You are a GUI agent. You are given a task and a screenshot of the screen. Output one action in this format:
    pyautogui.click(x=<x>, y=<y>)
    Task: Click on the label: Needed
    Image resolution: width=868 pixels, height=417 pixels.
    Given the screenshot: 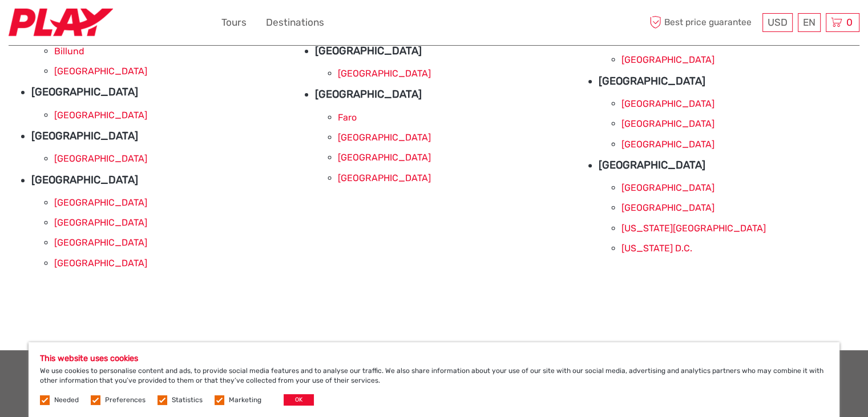 What is the action you would take?
    pyautogui.click(x=66, y=400)
    